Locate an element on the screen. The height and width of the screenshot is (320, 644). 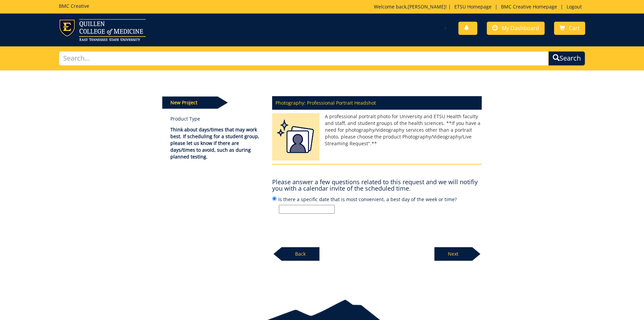
p: Think about days/times that may work best. If scheduling for a student group, please let us know ... is located at coordinates (217, 143).